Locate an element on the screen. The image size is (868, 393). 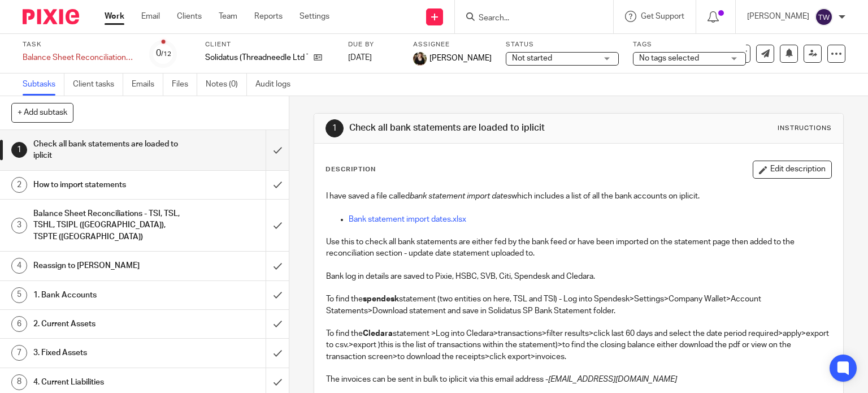
span: Not started is located at coordinates (532, 58).